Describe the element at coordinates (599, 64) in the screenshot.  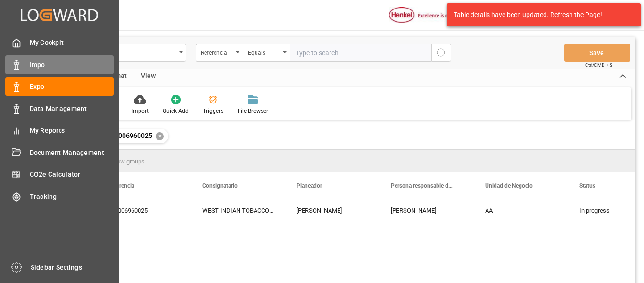
I see `span: Ctrl/CMD + S` at that location.